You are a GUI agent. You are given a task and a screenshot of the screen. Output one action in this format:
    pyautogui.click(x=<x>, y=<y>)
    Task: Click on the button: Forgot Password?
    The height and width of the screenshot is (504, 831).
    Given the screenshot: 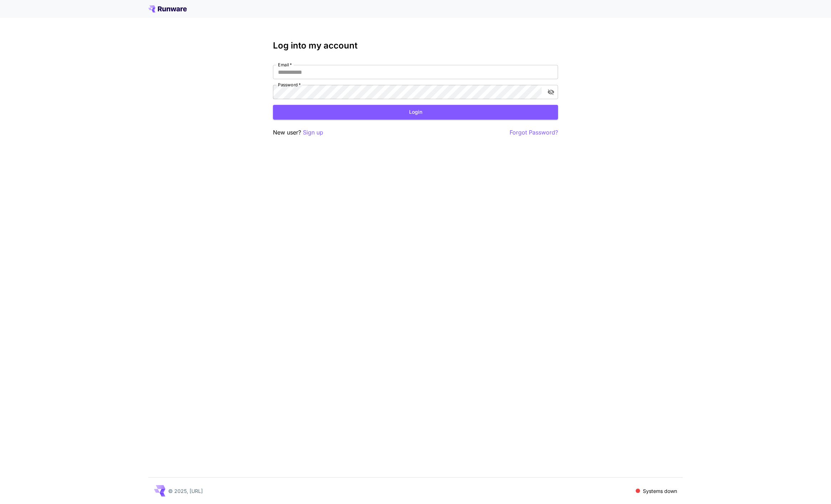 What is the action you would take?
    pyautogui.click(x=534, y=132)
    